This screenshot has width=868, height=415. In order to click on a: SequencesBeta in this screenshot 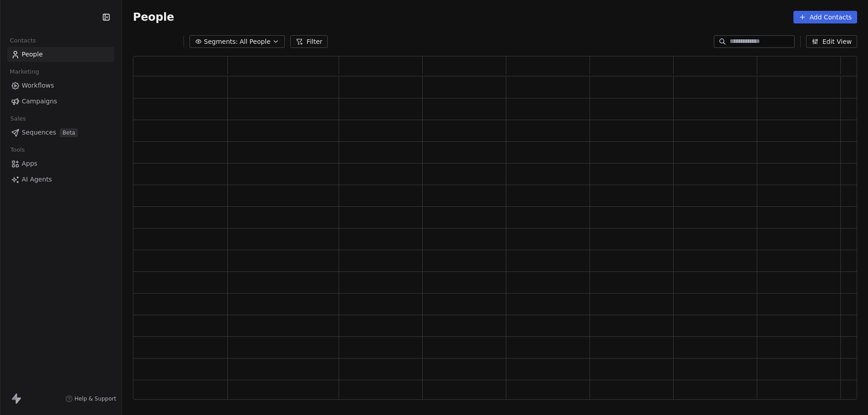, I will do `click(60, 132)`.